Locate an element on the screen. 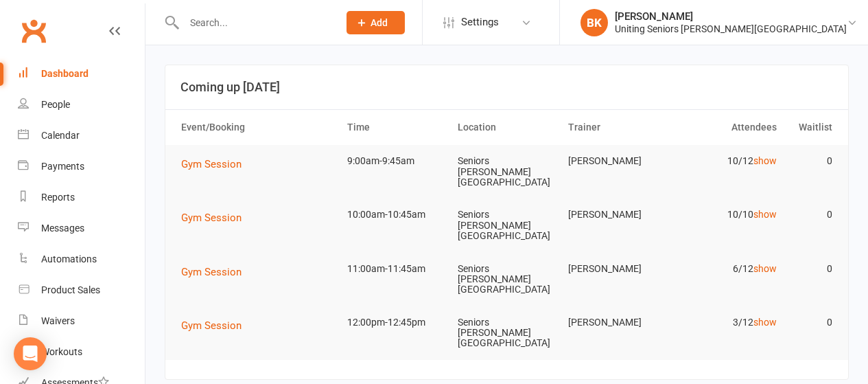  a: Calendar is located at coordinates (81, 136).